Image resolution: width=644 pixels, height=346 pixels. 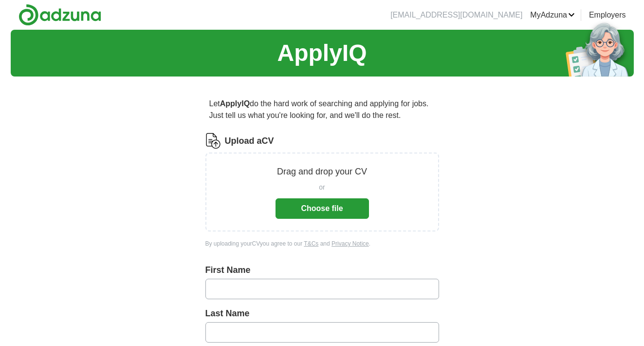 What do you see at coordinates (553, 15) in the screenshot?
I see `a: MyAdzuna` at bounding box center [553, 15].